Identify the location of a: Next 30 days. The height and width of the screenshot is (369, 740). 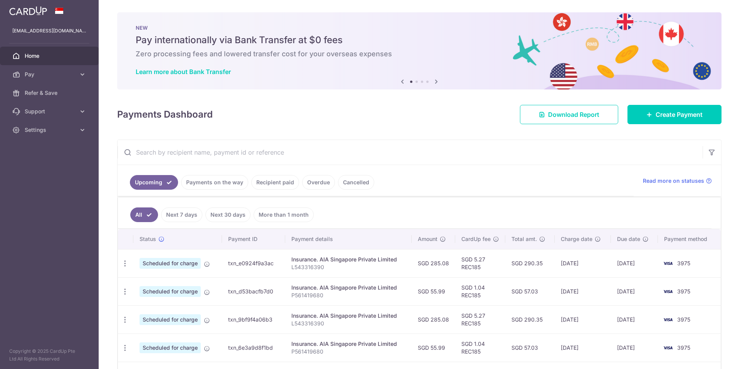
(228, 215).